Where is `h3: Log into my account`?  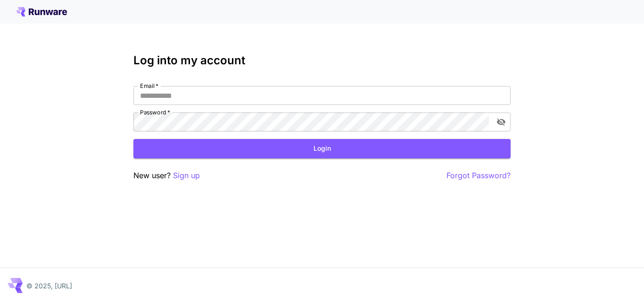 h3: Log into my account is located at coordinates (322, 61).